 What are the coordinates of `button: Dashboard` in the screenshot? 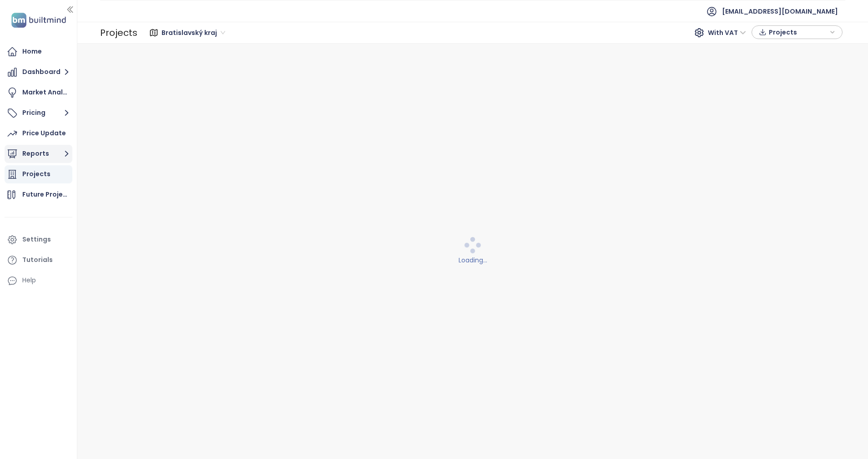 It's located at (38, 72).